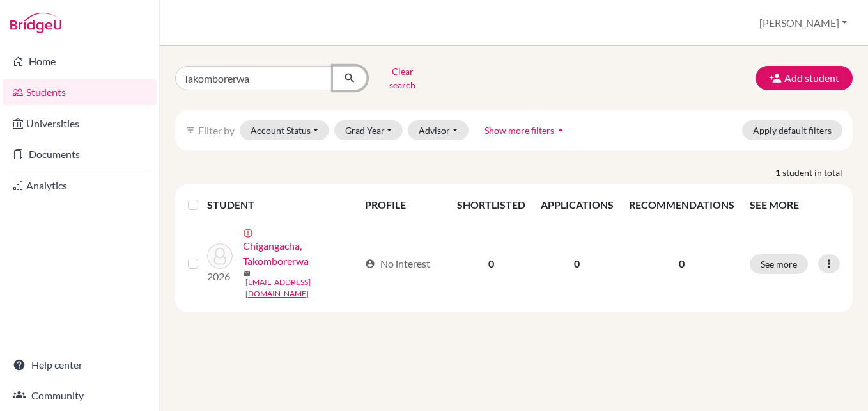 The height and width of the screenshot is (411, 868). I want to click on th: SHORTLISTED, so click(491, 205).